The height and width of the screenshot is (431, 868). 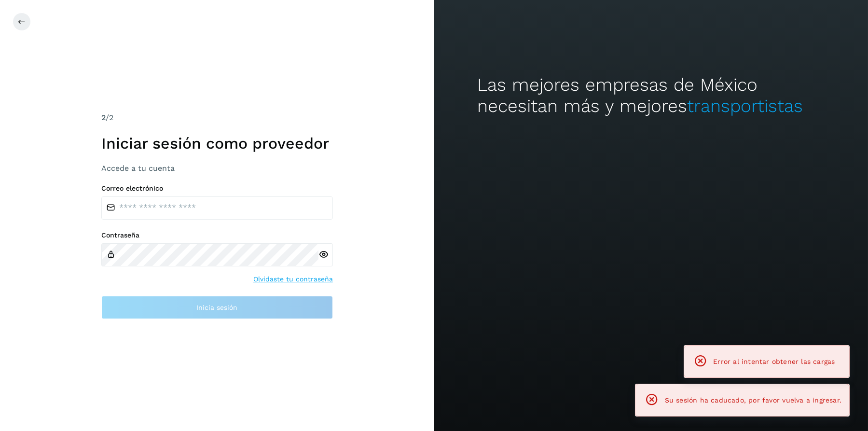 What do you see at coordinates (217, 307) in the screenshot?
I see `button: Inicia sesión` at bounding box center [217, 307].